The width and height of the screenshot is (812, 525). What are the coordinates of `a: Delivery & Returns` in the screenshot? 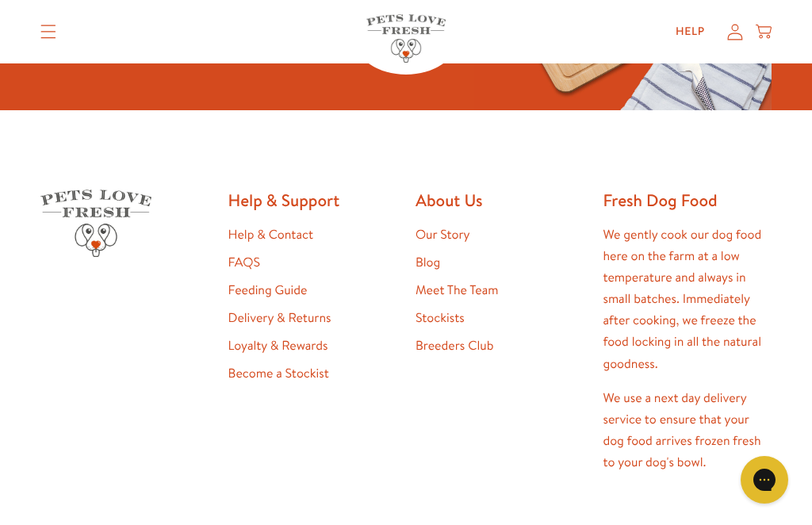 It's located at (280, 318).